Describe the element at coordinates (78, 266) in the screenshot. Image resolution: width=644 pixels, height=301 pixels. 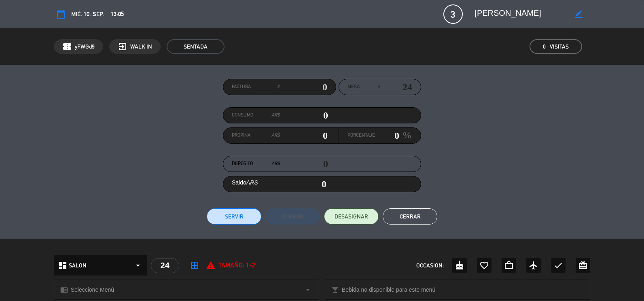
I see `span: SALON` at that location.